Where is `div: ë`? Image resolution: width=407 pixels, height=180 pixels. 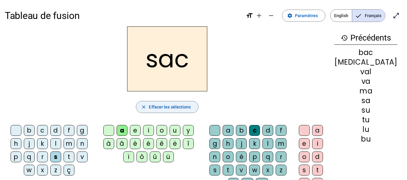
div: ë is located at coordinates (175, 144).